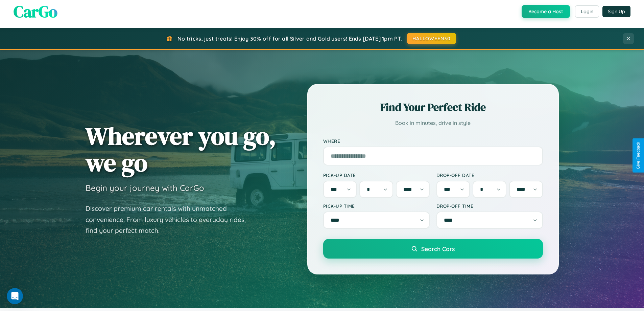 Image resolution: width=644 pixels, height=311 pixels. What do you see at coordinates (376, 175) in the screenshot?
I see `label: Pick-up Date` at bounding box center [376, 175].